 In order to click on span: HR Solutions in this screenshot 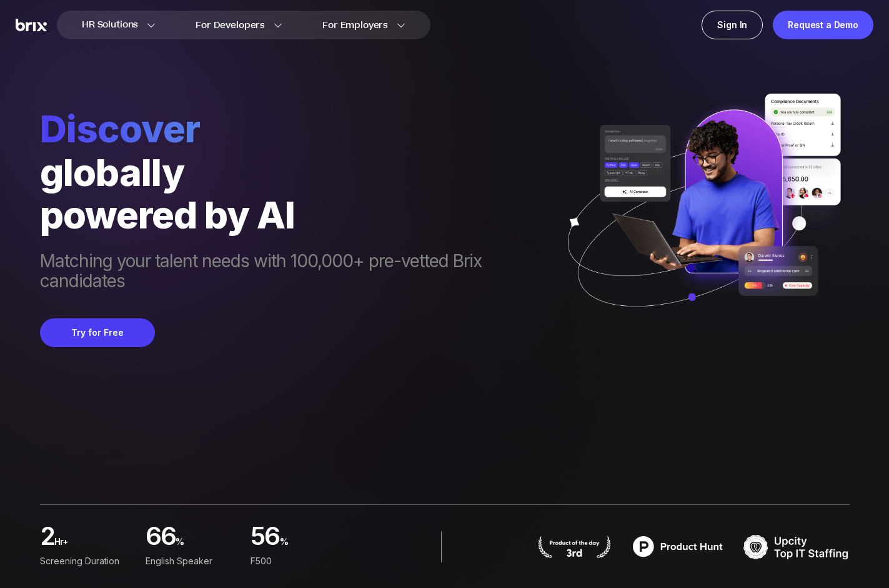, I will do `click(110, 25)`.